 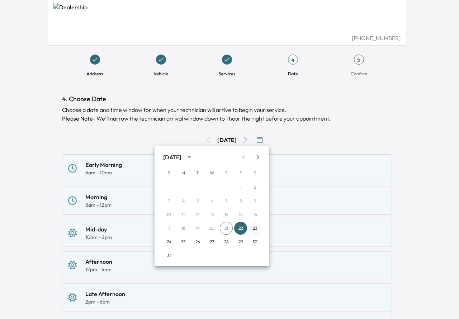 What do you see at coordinates (212, 242) in the screenshot?
I see `button: 27` at bounding box center [212, 242].